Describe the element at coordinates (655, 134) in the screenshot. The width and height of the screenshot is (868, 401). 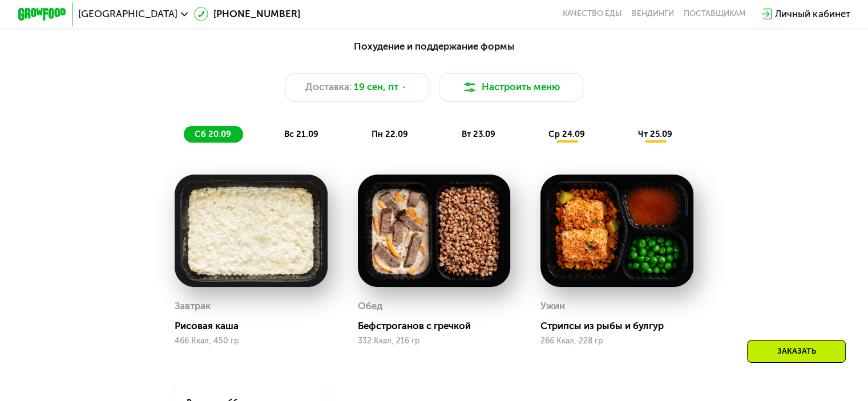
I see `span: чт 25.09` at that location.